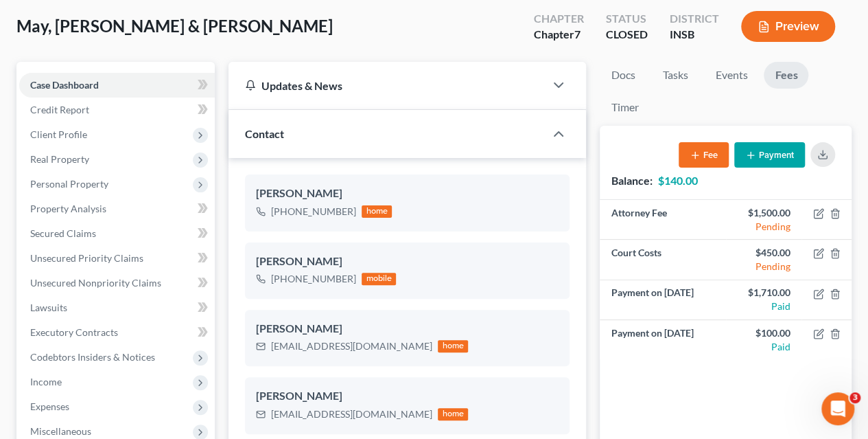 This screenshot has width=868, height=439. I want to click on td: Court Costs, so click(662, 259).